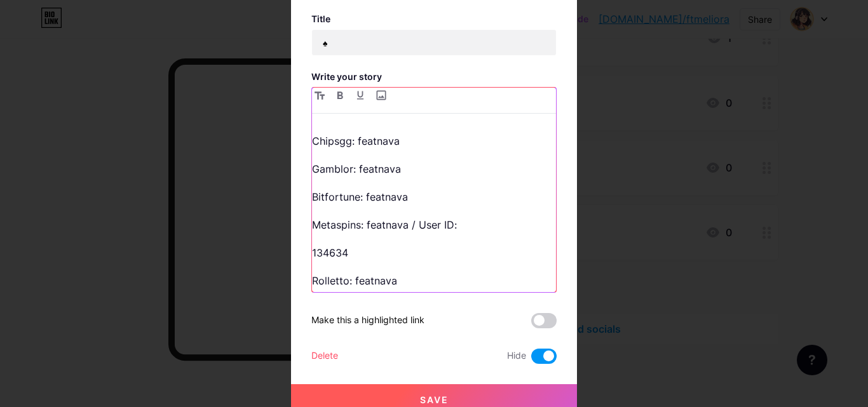 The height and width of the screenshot is (407, 868). What do you see at coordinates (325, 356) in the screenshot?
I see `div: Delete` at bounding box center [325, 356].